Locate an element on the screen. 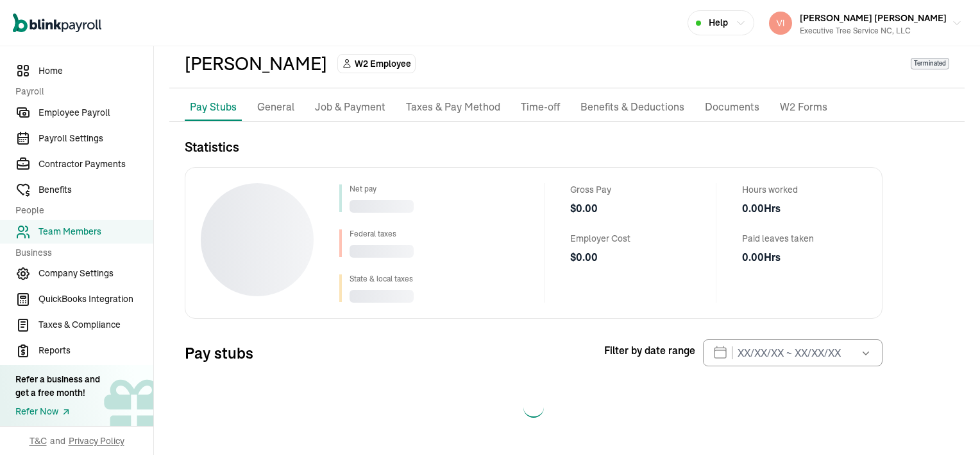 This screenshot has width=980, height=455. span: Employer Cost is located at coordinates (600, 238).